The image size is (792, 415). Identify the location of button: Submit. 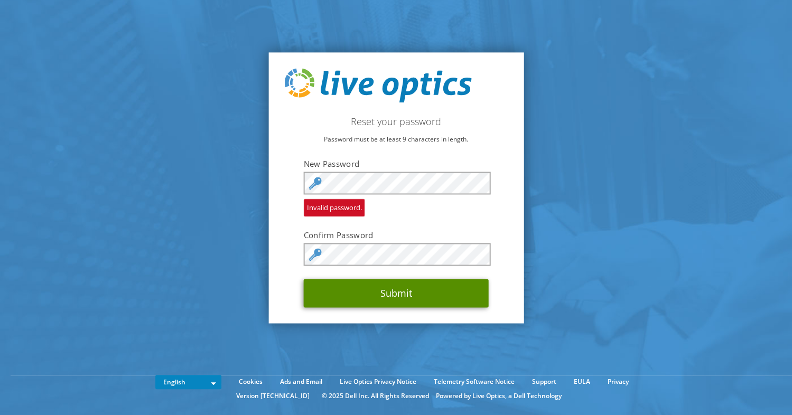
(396, 293).